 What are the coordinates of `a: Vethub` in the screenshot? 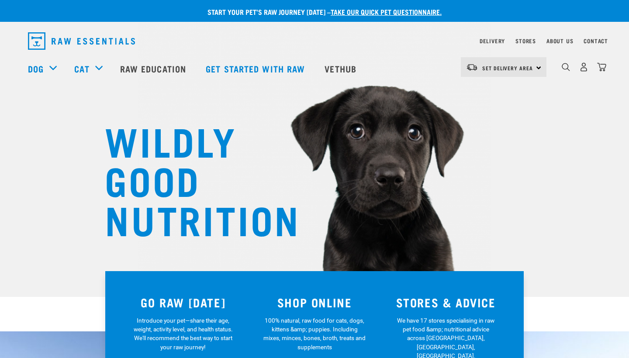 It's located at (342, 69).